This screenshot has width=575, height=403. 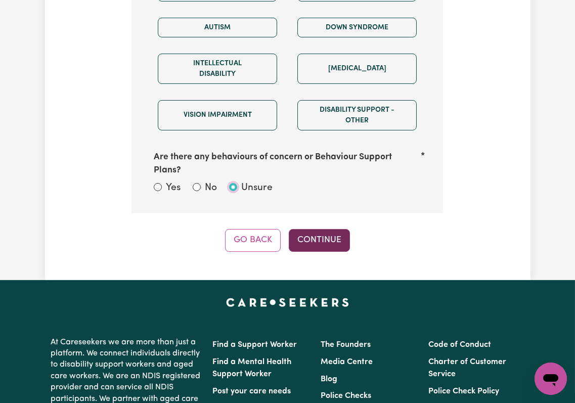 I want to click on a: Careseekers home page, so click(x=287, y=302).